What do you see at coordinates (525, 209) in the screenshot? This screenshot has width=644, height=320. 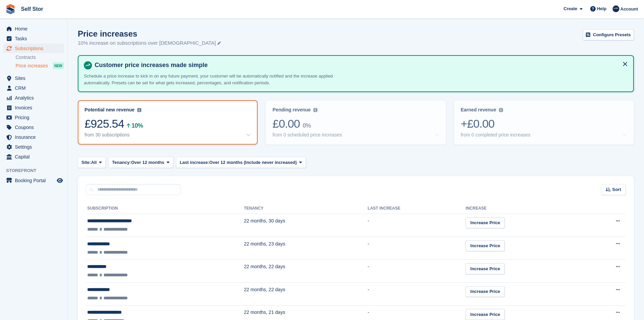 I see `th: Increase` at bounding box center [525, 209].